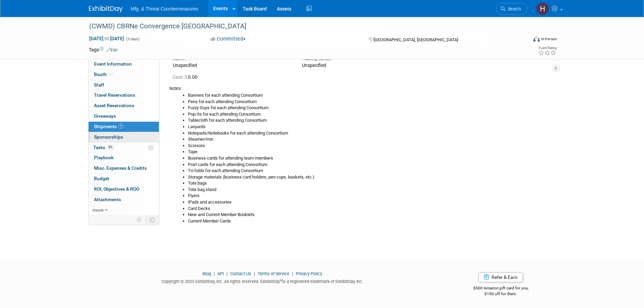 This screenshot has height=308, width=644. Describe the element at coordinates (360, 89) in the screenshot. I see `div: Notes:` at that location.